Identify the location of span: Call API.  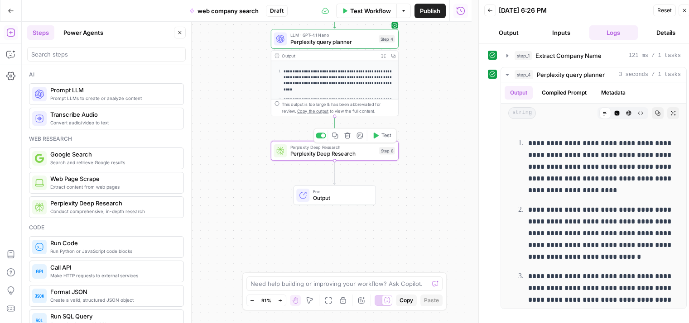
(113, 268).